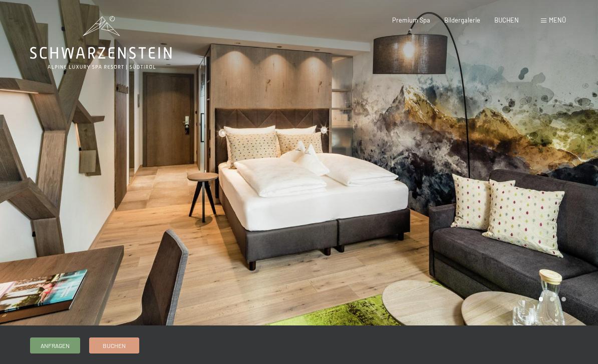 The height and width of the screenshot is (364, 598). I want to click on span: Buchen, so click(114, 345).